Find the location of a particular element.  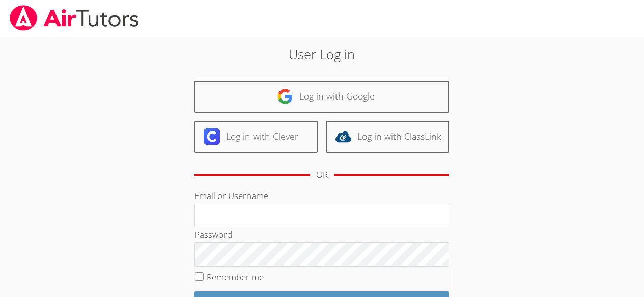

img: classlink-logo-d6bb404cc1216ec64c9a2012d9dc4662098be43eaf13dc465df04b49fa7ab582.svg is located at coordinates (343, 137).